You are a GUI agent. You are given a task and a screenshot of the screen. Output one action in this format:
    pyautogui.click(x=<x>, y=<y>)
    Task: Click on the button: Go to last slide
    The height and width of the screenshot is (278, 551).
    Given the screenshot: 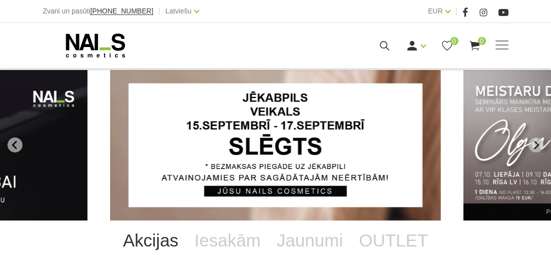 What is the action you would take?
    pyautogui.click(x=15, y=145)
    